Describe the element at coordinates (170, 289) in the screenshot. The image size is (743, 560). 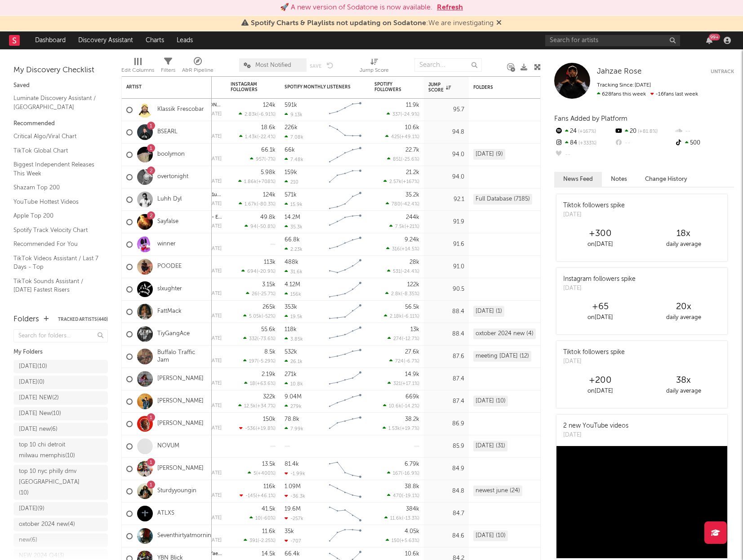
I see `a: slxughter` at that location.